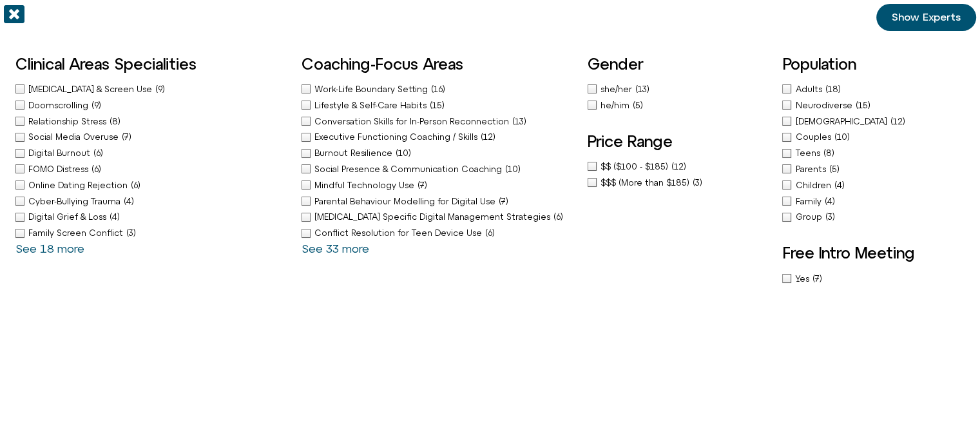 Image resolution: width=980 pixels, height=448 pixels. Describe the element at coordinates (60, 105) in the screenshot. I see `span: Doomscrolling` at that location.